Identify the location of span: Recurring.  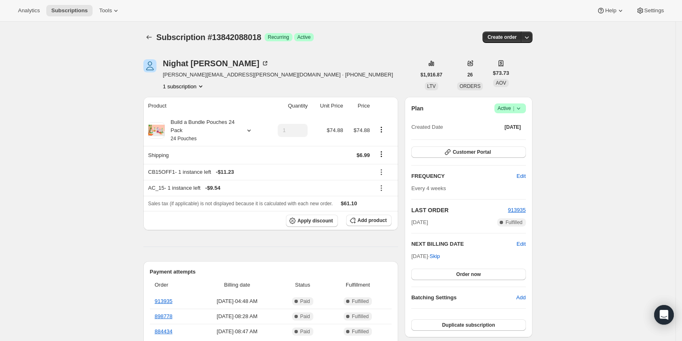
(278, 37).